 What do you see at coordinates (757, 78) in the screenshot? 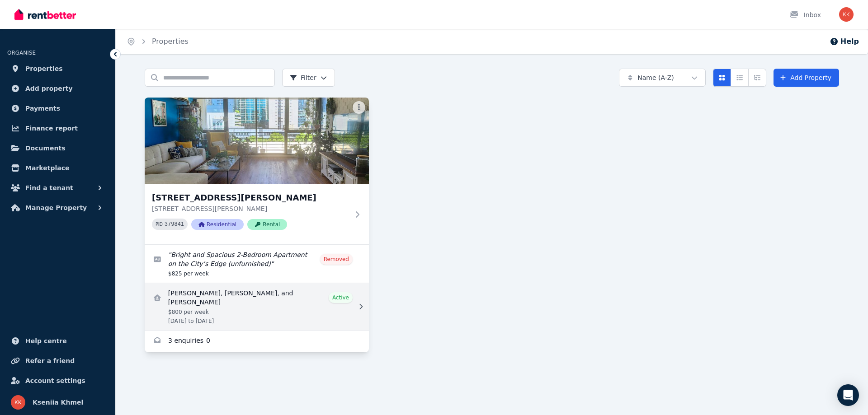
I see `button: Expanded list view` at bounding box center [757, 78].